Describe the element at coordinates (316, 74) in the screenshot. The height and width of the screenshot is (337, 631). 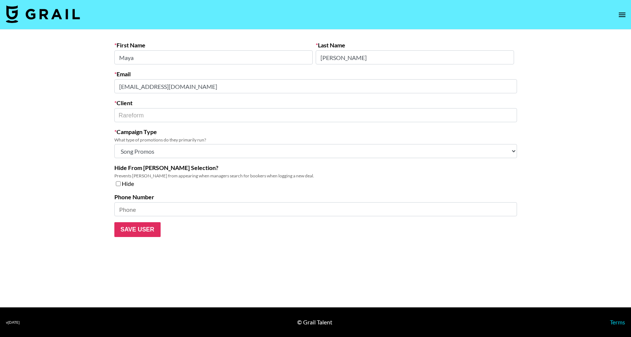
I see `label: Email` at that location.